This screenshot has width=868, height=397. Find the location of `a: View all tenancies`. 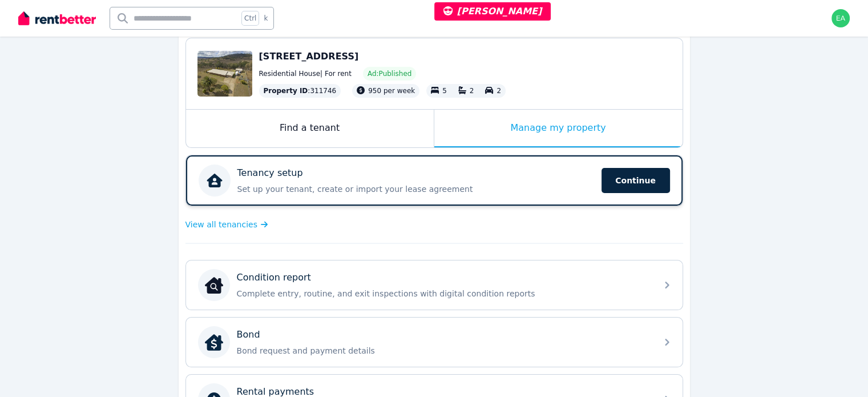

a: View all tenancies is located at coordinates (226, 224).